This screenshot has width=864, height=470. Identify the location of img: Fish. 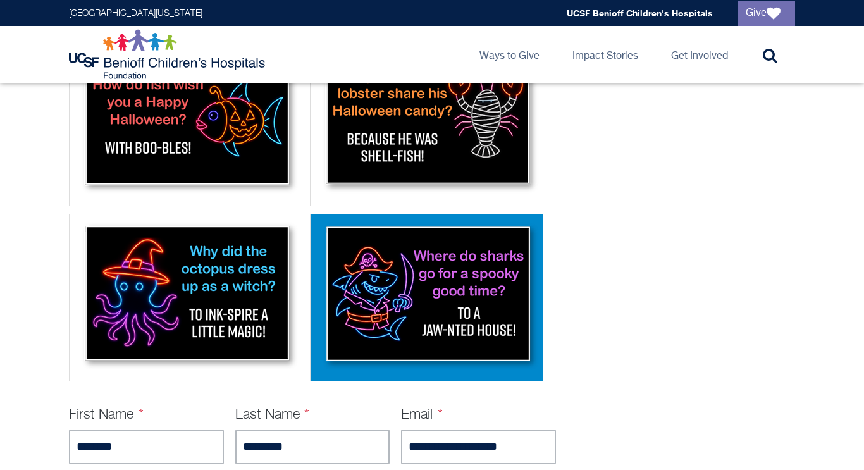
(185, 120).